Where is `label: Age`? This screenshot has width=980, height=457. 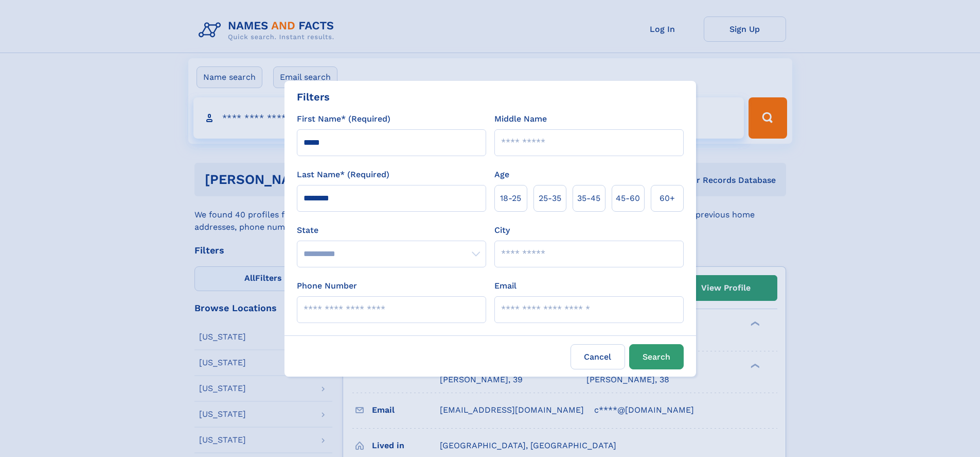
label: Age is located at coordinates (501, 174).